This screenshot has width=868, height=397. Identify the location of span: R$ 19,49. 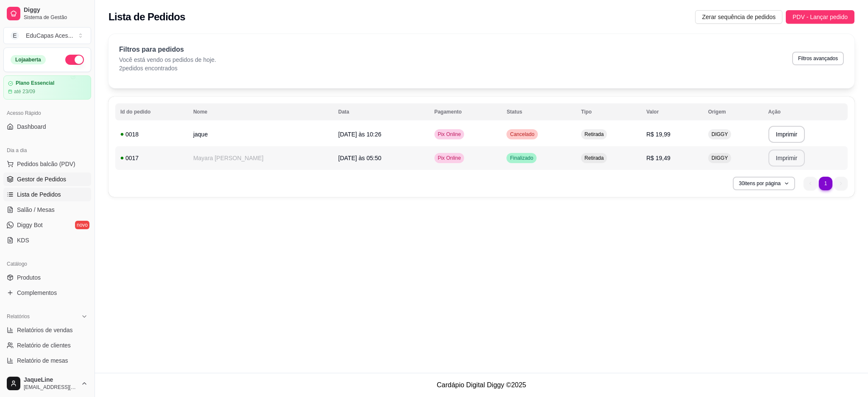
(659, 158).